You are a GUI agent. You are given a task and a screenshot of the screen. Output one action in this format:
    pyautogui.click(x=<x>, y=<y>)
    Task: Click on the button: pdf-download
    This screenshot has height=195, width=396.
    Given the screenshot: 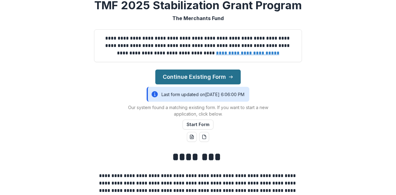 What is the action you would take?
    pyautogui.click(x=204, y=137)
    